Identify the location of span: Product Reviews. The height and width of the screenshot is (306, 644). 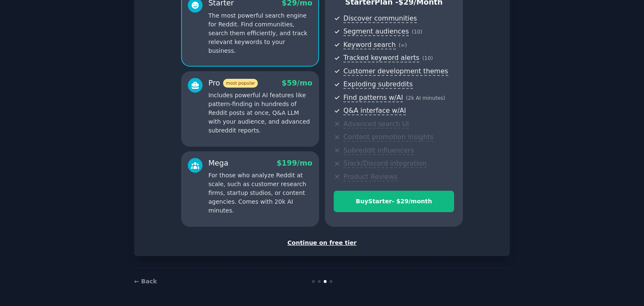
(370, 177).